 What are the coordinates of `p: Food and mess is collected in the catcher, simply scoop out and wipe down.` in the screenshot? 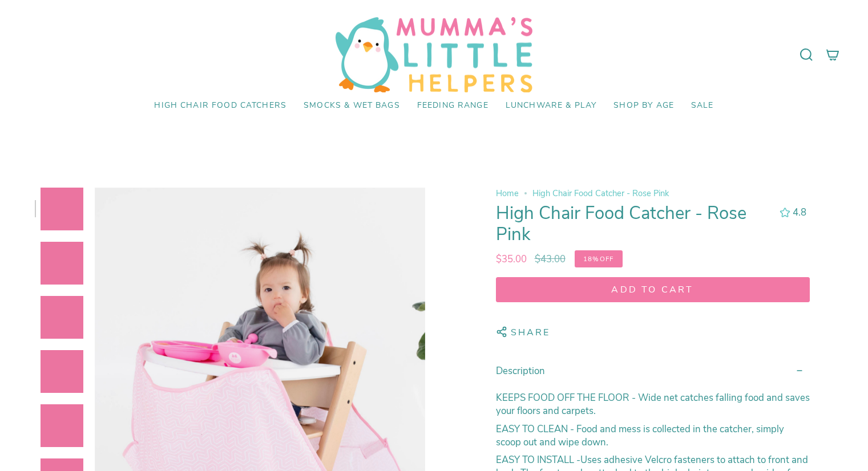 It's located at (653, 435).